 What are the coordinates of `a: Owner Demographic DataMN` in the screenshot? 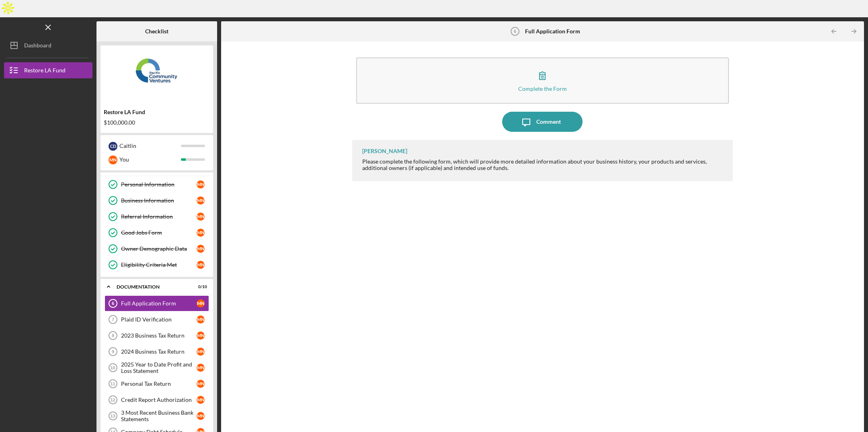 It's located at (157, 249).